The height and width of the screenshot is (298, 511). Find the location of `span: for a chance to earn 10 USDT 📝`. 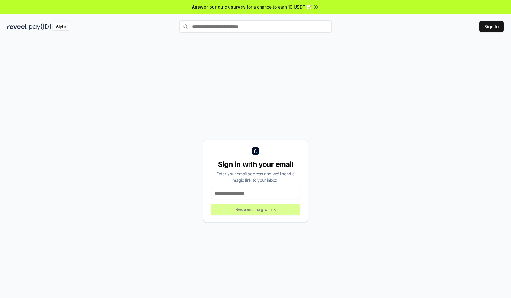

span: for a chance to earn 10 USDT 📝 is located at coordinates (279, 7).